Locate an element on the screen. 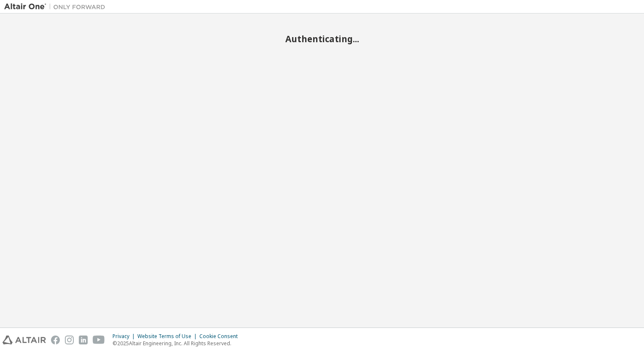 This screenshot has width=644, height=352. h2: Authenticating... is located at coordinates (322, 39).